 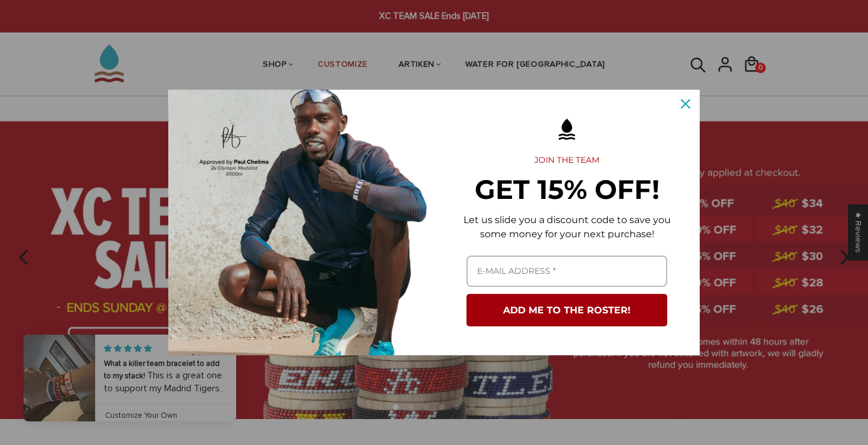 I want to click on input: Email field, so click(x=567, y=271).